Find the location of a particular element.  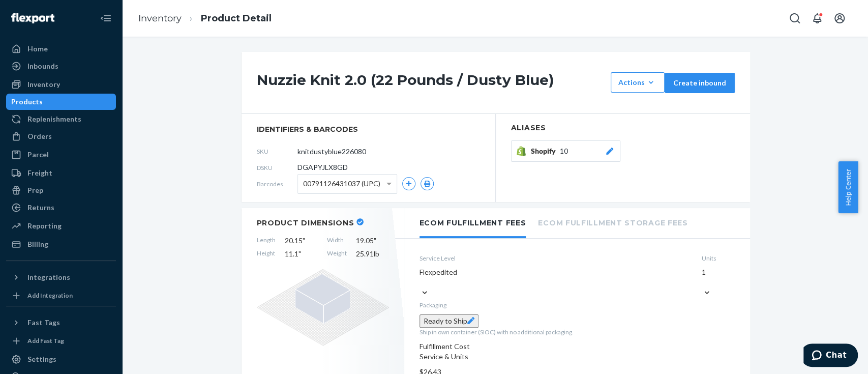

img: Flexport logo is located at coordinates (32, 18).